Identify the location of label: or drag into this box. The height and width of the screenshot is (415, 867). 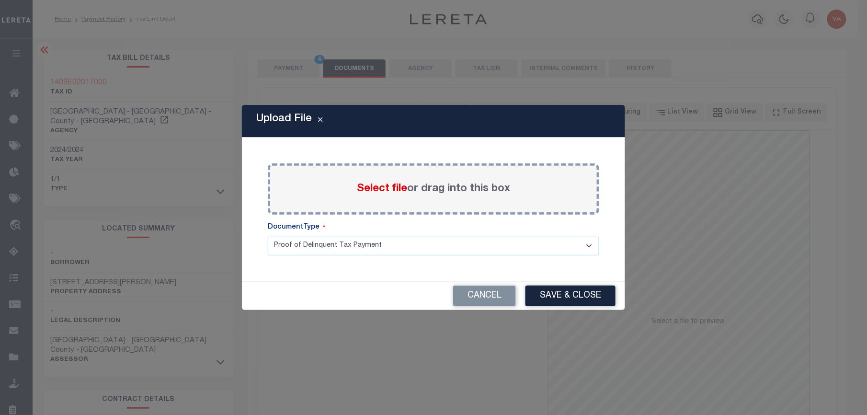
(434, 189).